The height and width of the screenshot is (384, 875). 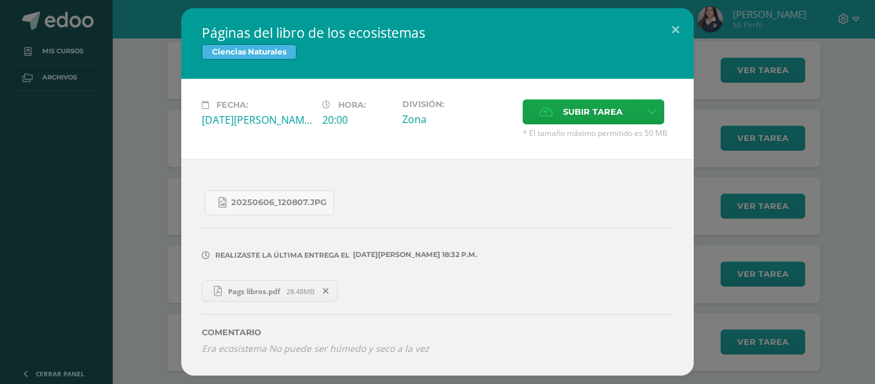 I want to click on span: 28.48MB, so click(x=300, y=291).